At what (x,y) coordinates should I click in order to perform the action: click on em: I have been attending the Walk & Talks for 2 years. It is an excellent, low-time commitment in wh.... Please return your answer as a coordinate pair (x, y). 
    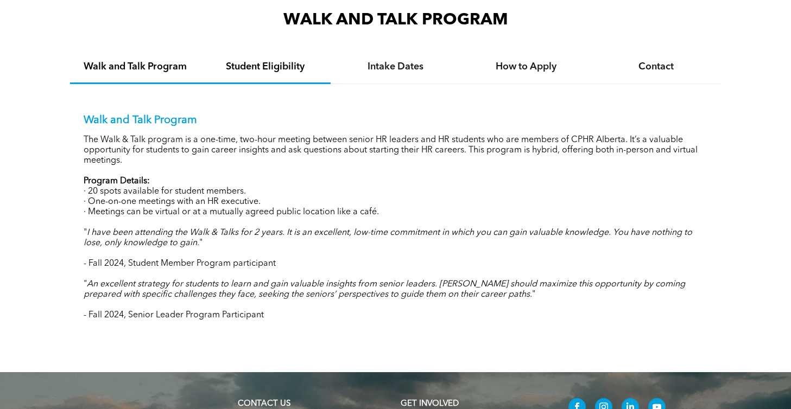
    Looking at the image, I should click on (388, 238).